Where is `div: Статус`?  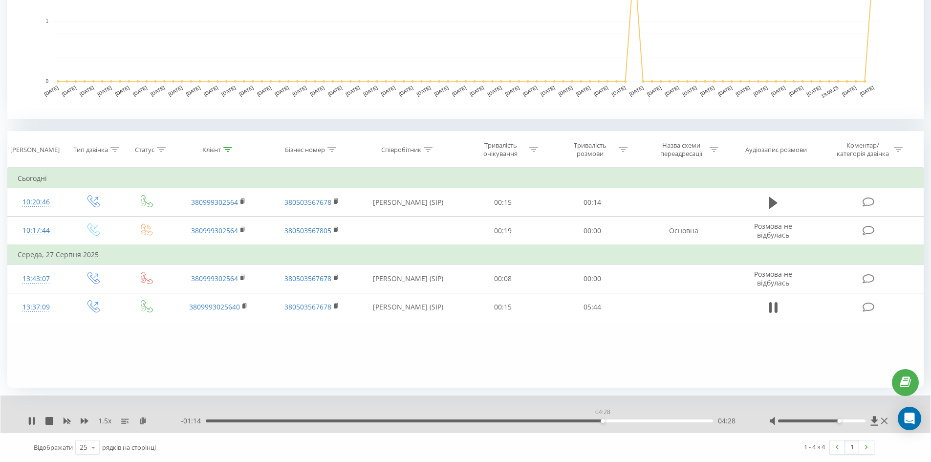
div: Статус is located at coordinates (145, 149).